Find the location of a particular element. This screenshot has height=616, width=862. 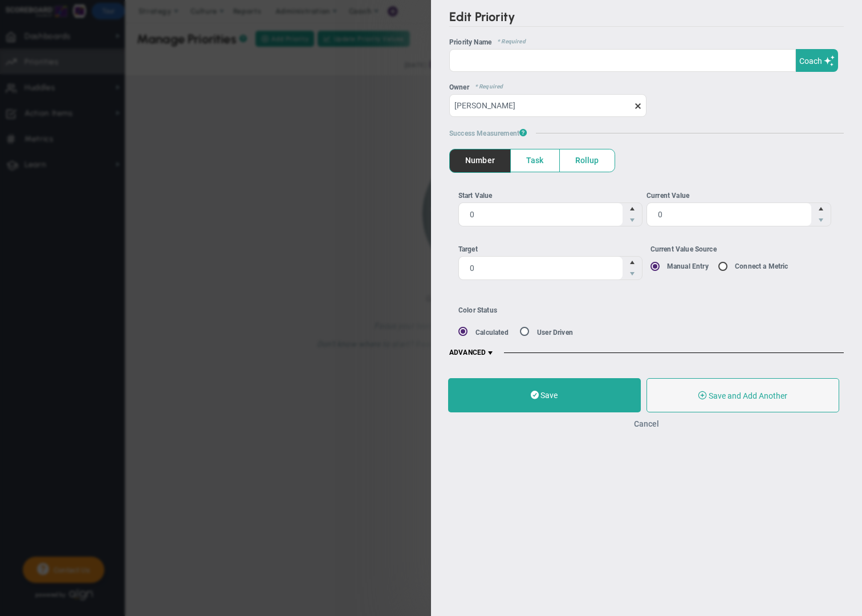

button: Save and Add Another is located at coordinates (743, 395).